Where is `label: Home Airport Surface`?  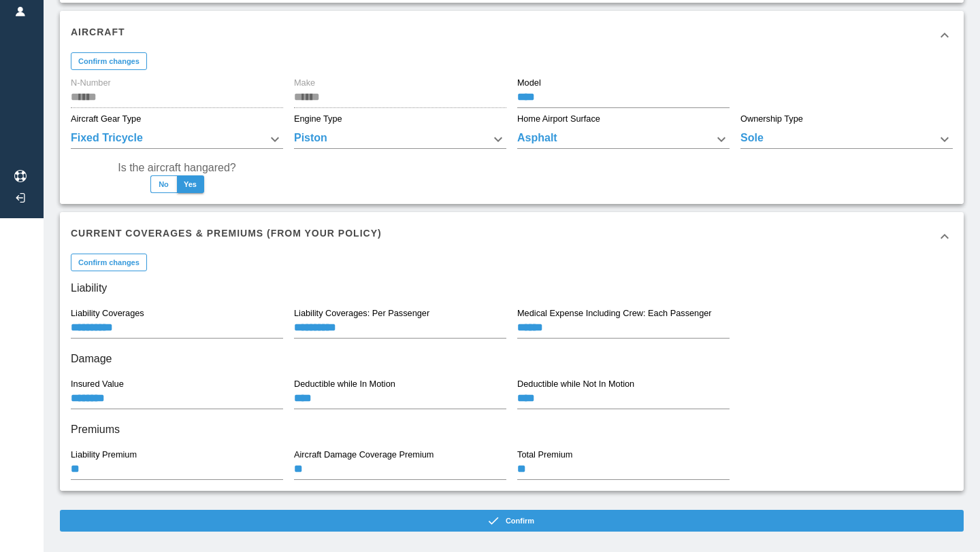
label: Home Airport Surface is located at coordinates (558, 119).